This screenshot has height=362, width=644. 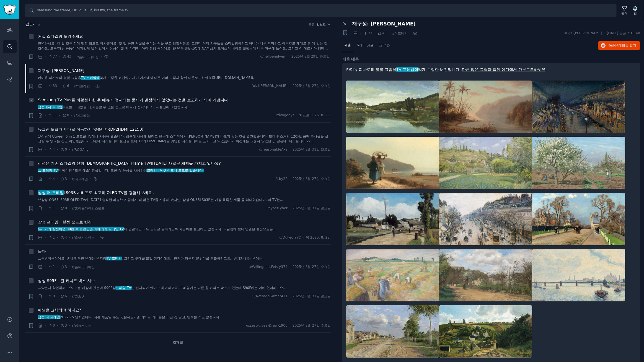 I want to click on font: 종류, so click(x=312, y=24).